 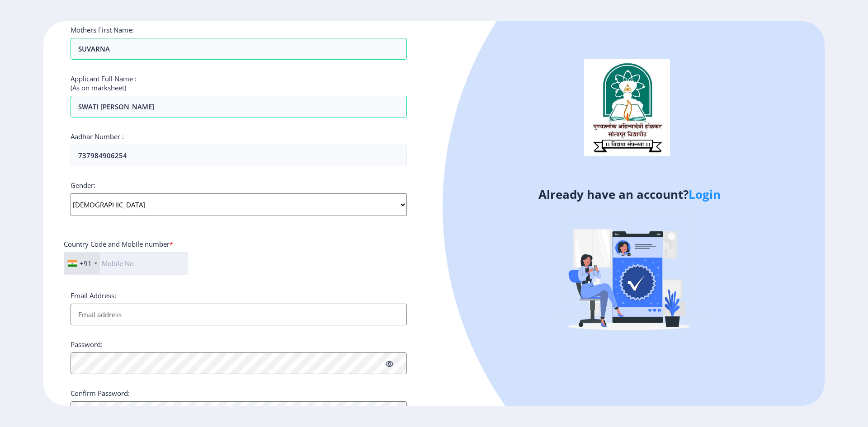 What do you see at coordinates (119, 244) in the screenshot?
I see `label: Country Code and Mobile number` at bounding box center [119, 244].